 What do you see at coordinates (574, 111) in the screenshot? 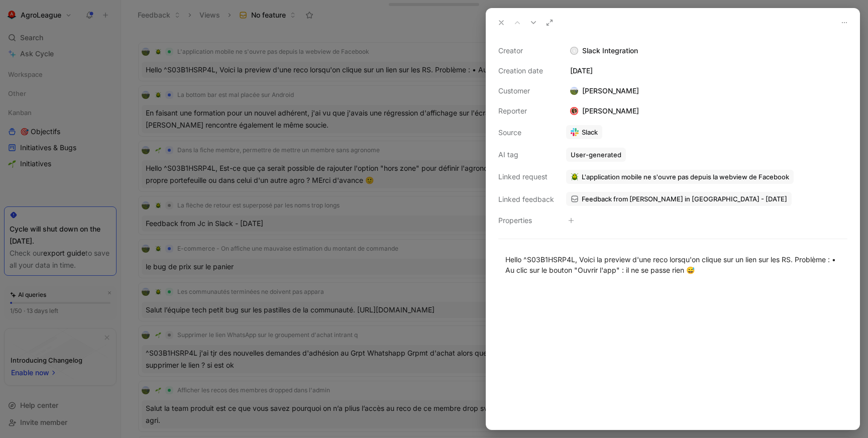
I see `img: avatar` at bounding box center [574, 111].